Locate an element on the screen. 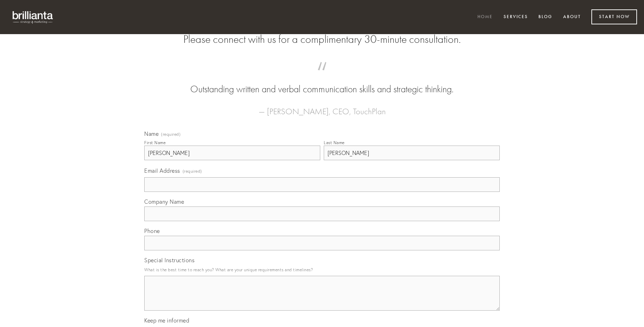 Image resolution: width=644 pixels, height=327 pixels. span: Special Instructions is located at coordinates (170, 260).